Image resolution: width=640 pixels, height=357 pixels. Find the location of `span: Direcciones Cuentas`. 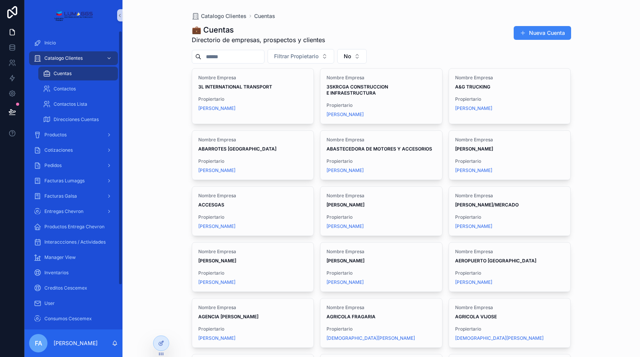

span: Direcciones Cuentas is located at coordinates (76, 119).